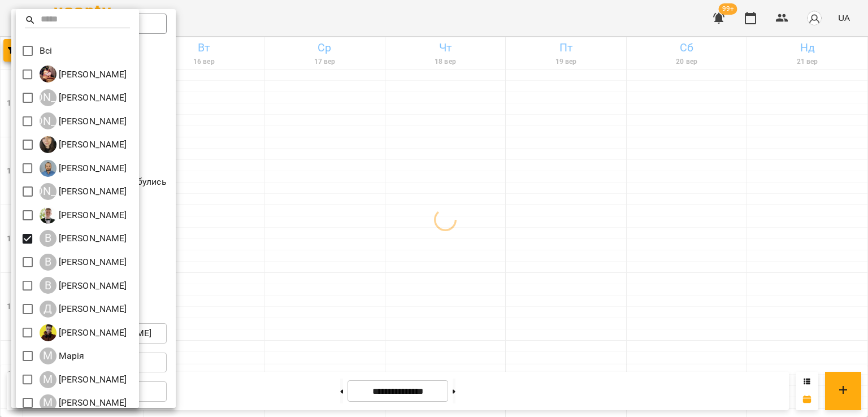 The height and width of the screenshot is (417, 868). I want to click on div: Д, so click(48, 309).